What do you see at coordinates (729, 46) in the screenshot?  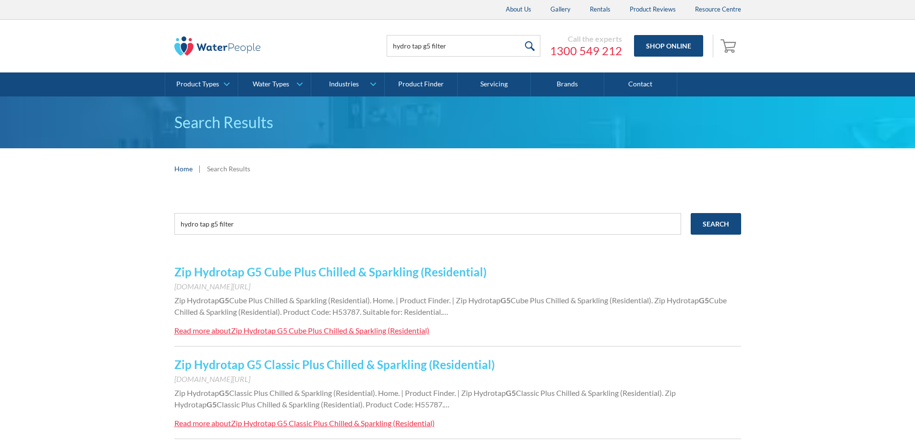 I see `img: shopping cart` at bounding box center [729, 46].